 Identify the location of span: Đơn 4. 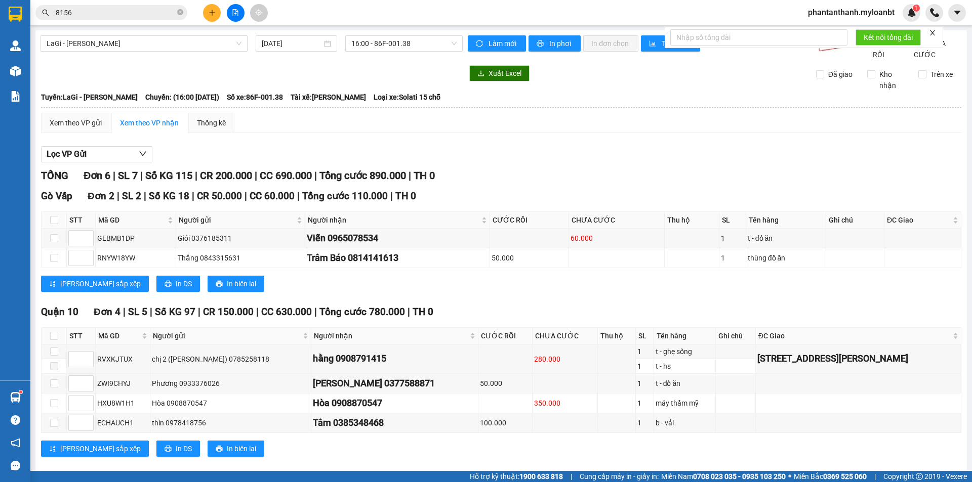
(107, 312).